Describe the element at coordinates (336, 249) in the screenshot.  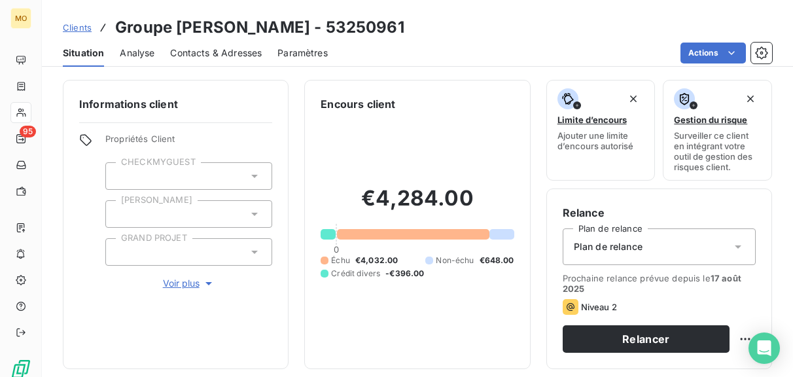
I see `span: 0` at that location.